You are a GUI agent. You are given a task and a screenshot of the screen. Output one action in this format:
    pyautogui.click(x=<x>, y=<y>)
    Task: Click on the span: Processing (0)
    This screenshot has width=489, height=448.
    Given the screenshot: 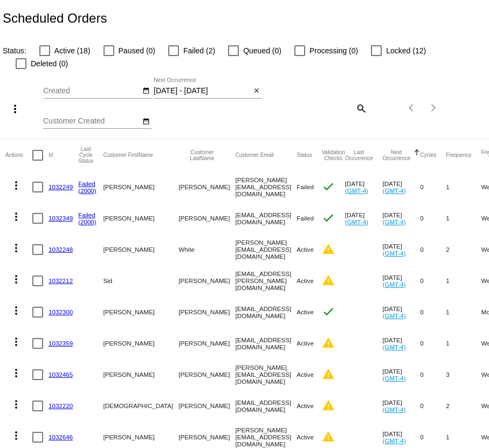 What is the action you would take?
    pyautogui.click(x=334, y=51)
    